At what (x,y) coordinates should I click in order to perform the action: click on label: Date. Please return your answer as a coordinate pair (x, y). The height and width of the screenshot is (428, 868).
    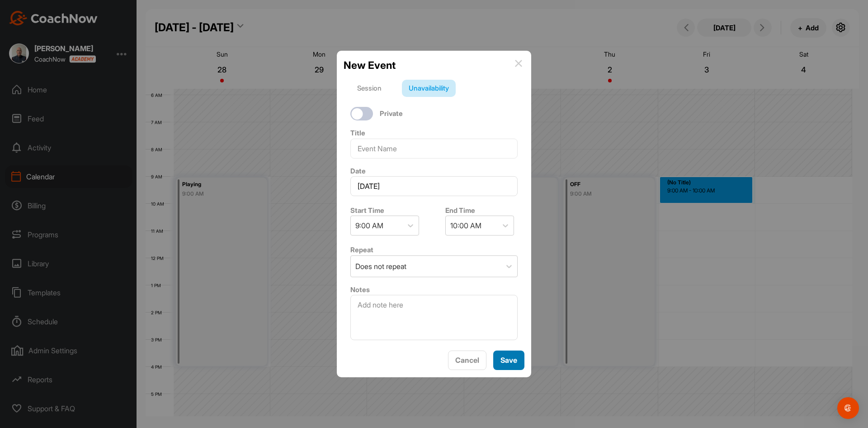
    Looking at the image, I should click on (358, 170).